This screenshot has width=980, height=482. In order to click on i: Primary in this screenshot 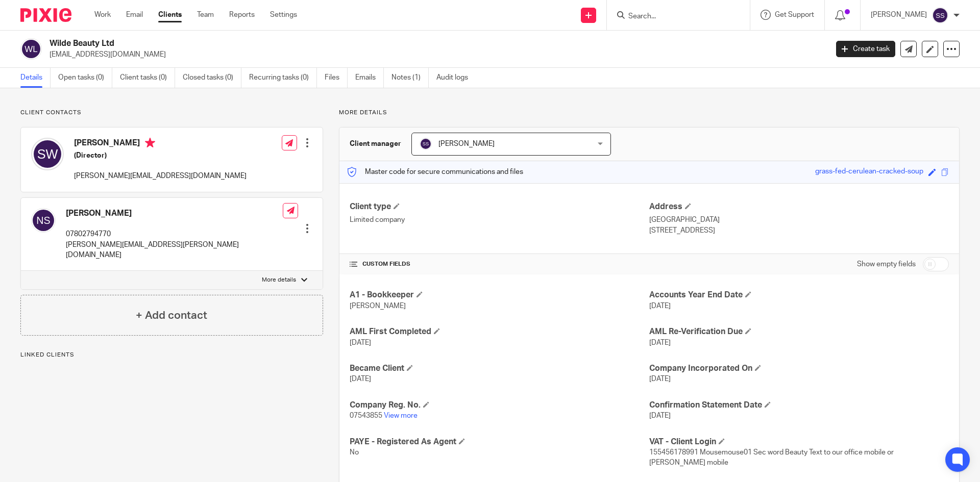, I will do `click(150, 143)`.